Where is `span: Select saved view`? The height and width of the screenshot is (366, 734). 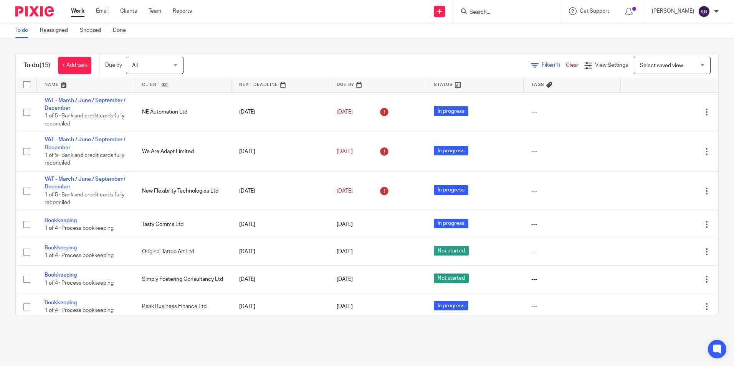 span: Select saved view is located at coordinates (661, 66).